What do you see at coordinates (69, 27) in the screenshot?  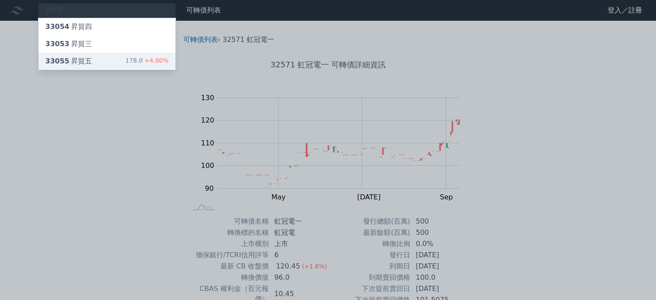 I see `div: 昇貿四` at bounding box center [69, 27].